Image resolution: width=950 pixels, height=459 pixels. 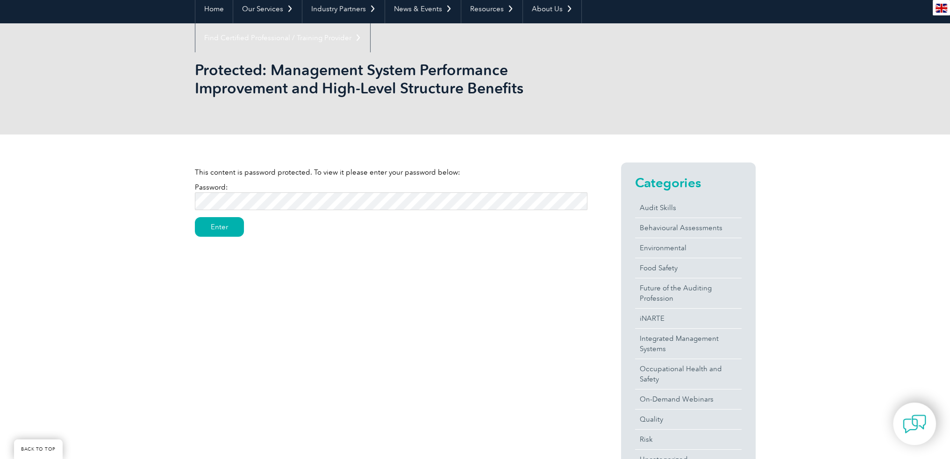 What do you see at coordinates (219, 227) in the screenshot?
I see `input: Enter` at bounding box center [219, 227].